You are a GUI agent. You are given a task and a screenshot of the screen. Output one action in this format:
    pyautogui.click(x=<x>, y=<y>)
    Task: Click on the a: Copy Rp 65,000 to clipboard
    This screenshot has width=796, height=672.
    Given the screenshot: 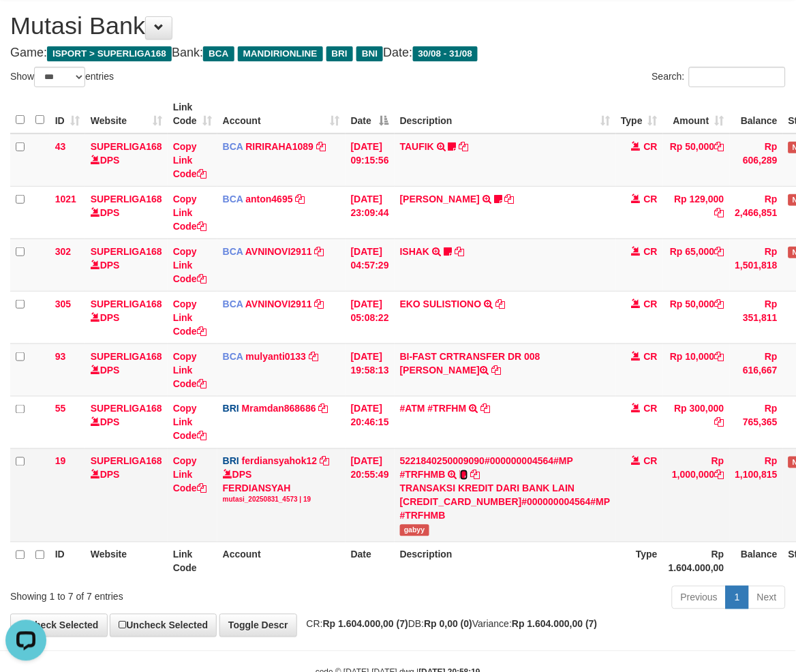 What is the action you would take?
    pyautogui.click(x=720, y=251)
    